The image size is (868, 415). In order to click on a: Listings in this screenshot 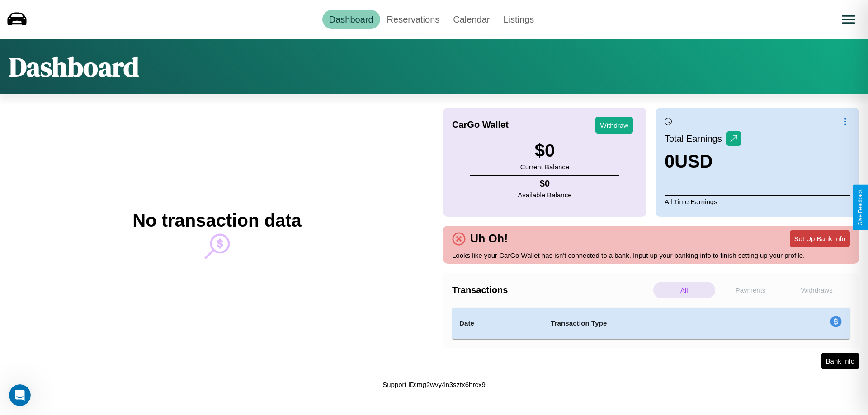, I will do `click(518, 19)`.